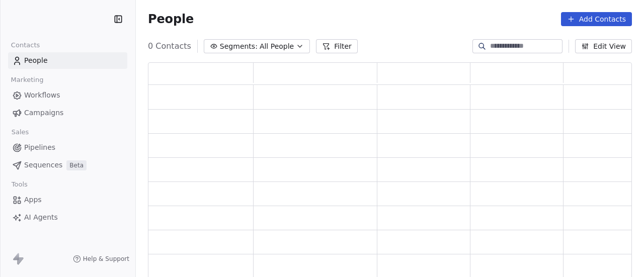 Image resolution: width=644 pixels, height=277 pixels. Describe the element at coordinates (106, 259) in the screenshot. I see `span: Help & Support` at that location.